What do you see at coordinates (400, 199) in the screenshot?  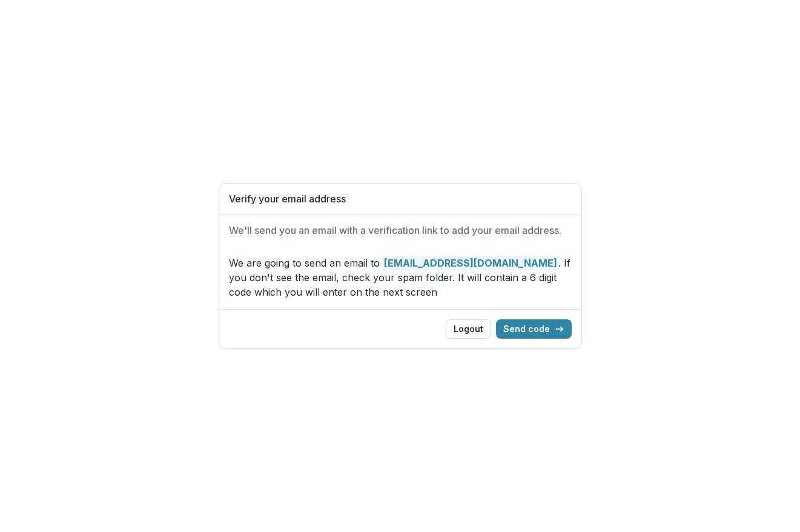 I see `h1: Verify your email address` at bounding box center [400, 199].